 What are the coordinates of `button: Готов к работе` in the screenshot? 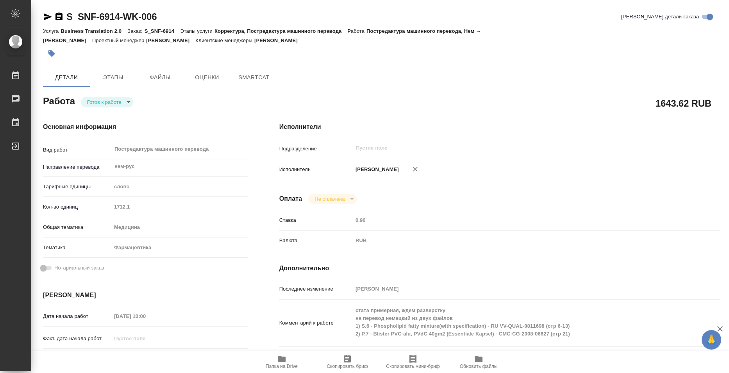 It's located at (104, 102).